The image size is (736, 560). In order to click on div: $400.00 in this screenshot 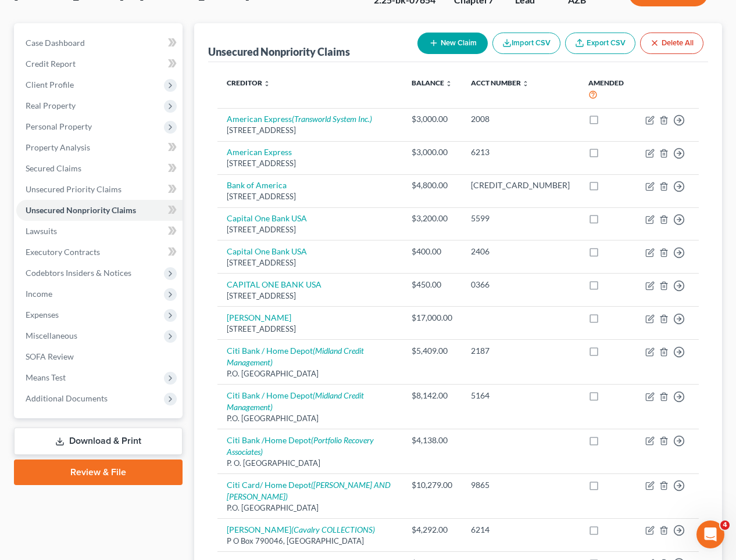, I will do `click(432, 252)`.